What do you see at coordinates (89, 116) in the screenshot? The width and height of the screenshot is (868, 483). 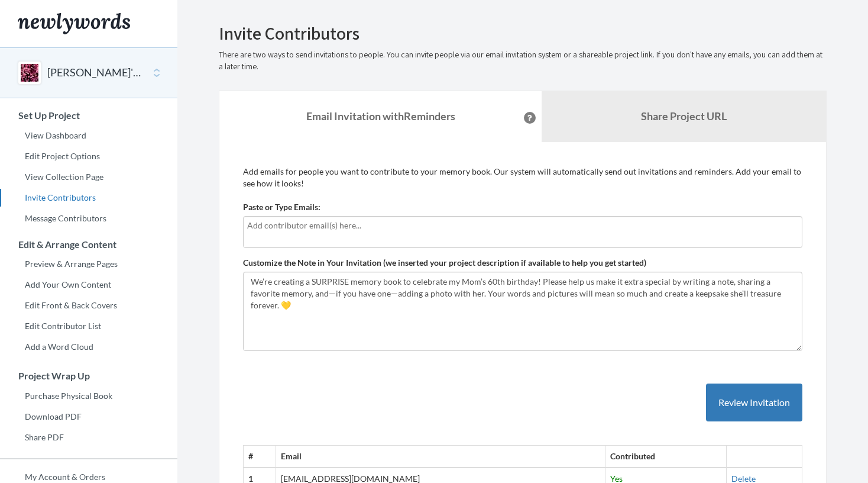 I see `h3: Set Up Project` at bounding box center [89, 116].